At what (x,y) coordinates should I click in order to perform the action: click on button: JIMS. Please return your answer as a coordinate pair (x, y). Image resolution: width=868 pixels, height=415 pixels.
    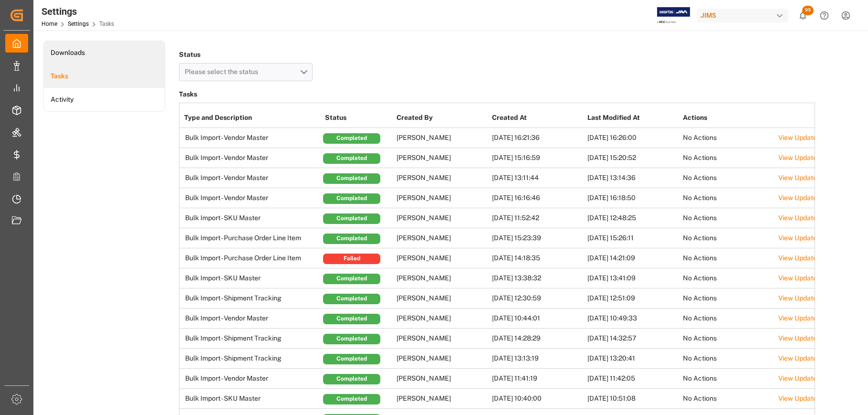
    Looking at the image, I should click on (744, 15).